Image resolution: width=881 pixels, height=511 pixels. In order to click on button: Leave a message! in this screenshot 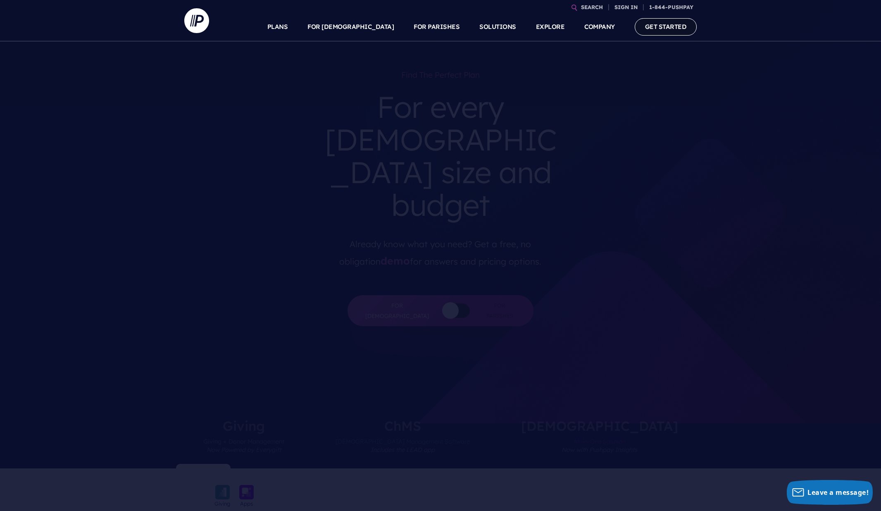, I will do `click(830, 492)`.